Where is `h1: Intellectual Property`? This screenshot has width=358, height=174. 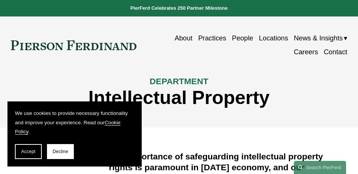
h1: Intellectual Property is located at coordinates (179, 97).